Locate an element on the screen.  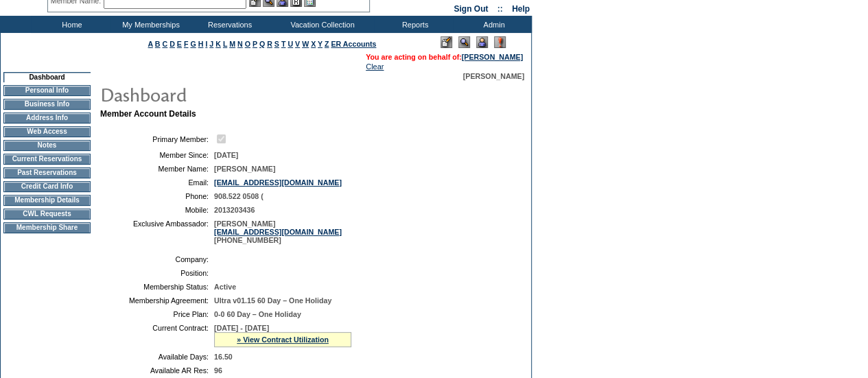
a: X is located at coordinates (313, 44).